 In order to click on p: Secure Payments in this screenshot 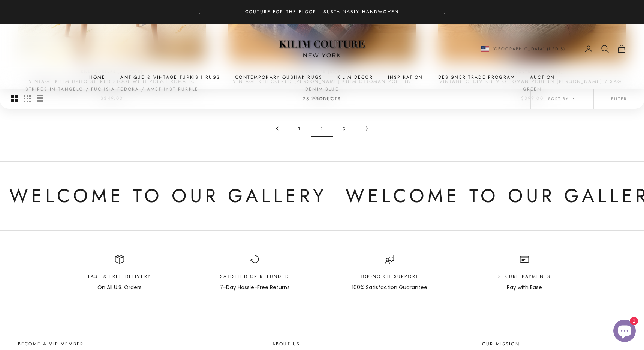, I will do `click(524, 277)`.